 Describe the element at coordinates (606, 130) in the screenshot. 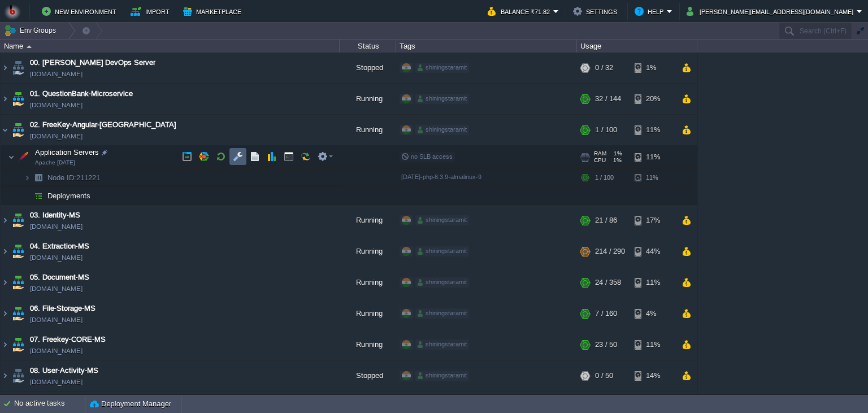

I see `div: 1 / 100` at that location.